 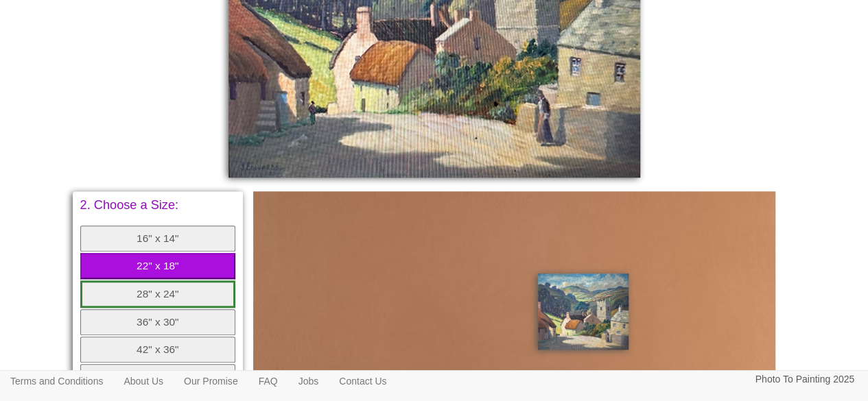 What do you see at coordinates (158, 205) in the screenshot?
I see `p: 2. Choose a Size:` at bounding box center [158, 205].